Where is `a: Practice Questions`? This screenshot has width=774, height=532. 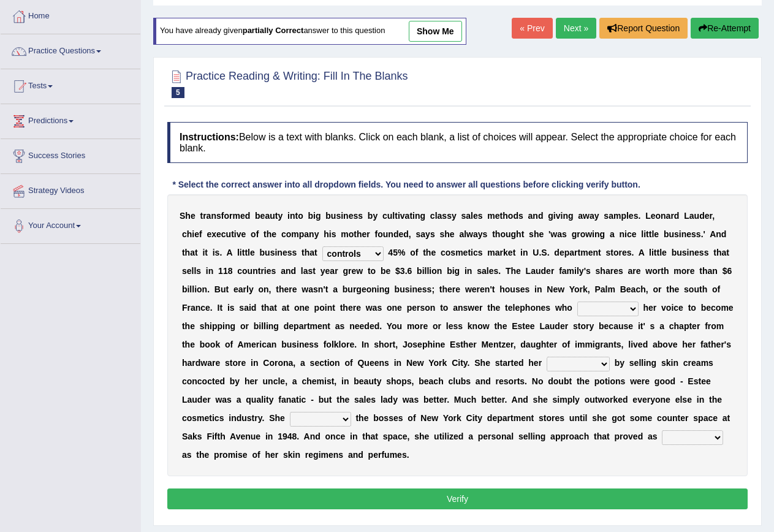
a: Practice Questions is located at coordinates (71, 50).